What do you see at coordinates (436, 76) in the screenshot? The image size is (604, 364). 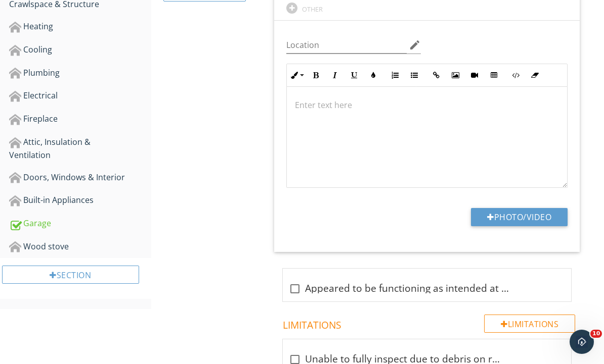 I see `button: Insert Link (⌘K)` at bounding box center [436, 76].